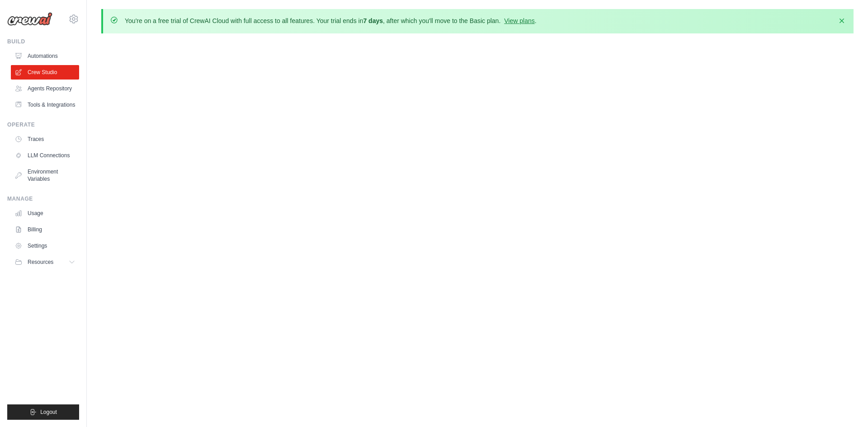  Describe the element at coordinates (30, 19) in the screenshot. I see `img: Logo` at that location.